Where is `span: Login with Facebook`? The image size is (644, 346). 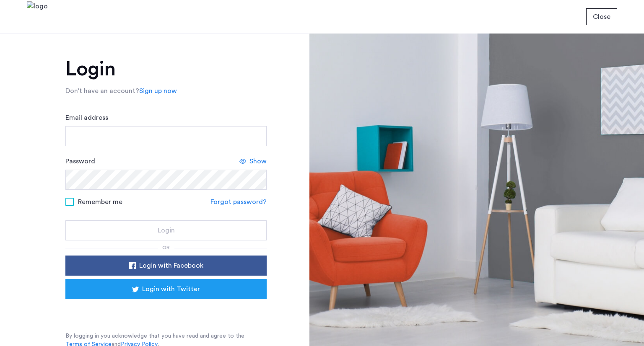 span: Login with Facebook is located at coordinates (171, 266).